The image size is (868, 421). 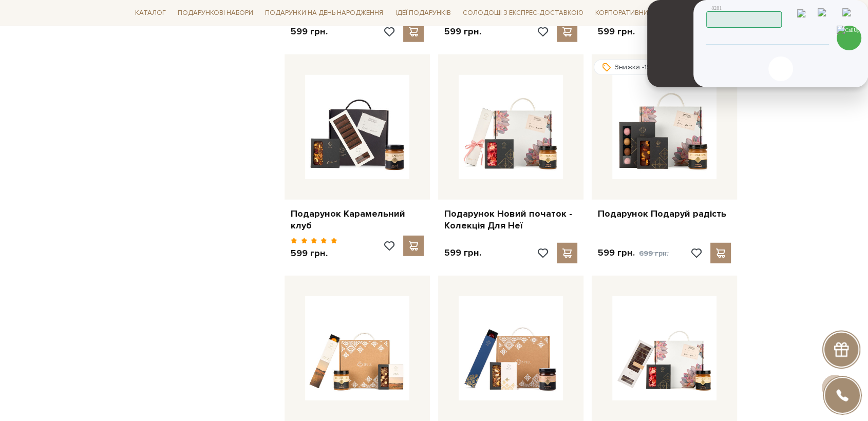 What do you see at coordinates (324, 13) in the screenshot?
I see `span: Подарунки на День народження` at bounding box center [324, 13].